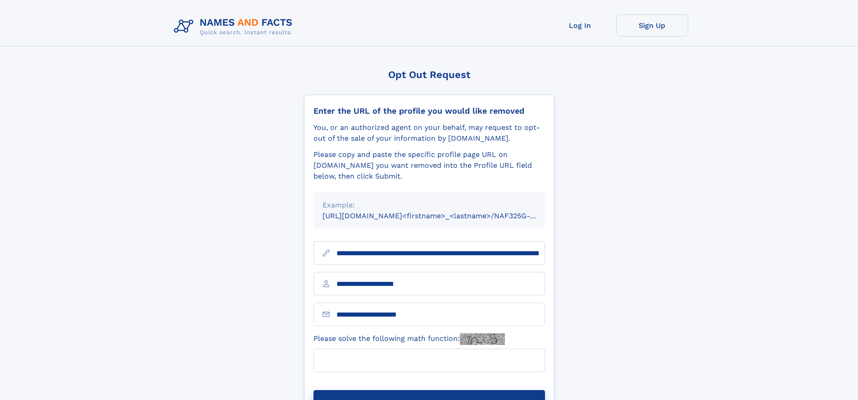 The width and height of the screenshot is (858, 400). I want to click on a: Sign Up, so click(652, 25).